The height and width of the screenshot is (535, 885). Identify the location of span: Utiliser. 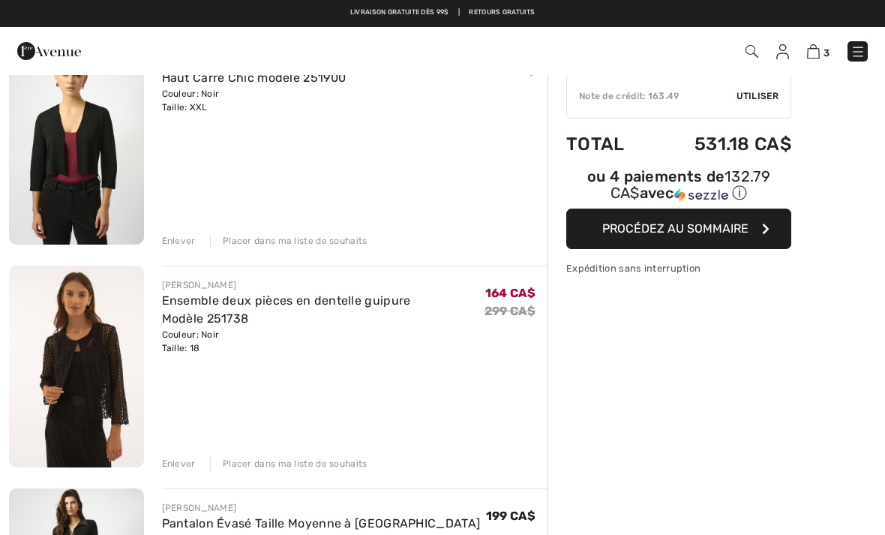
(757, 96).